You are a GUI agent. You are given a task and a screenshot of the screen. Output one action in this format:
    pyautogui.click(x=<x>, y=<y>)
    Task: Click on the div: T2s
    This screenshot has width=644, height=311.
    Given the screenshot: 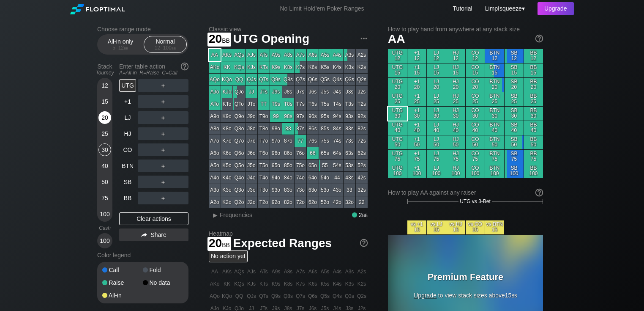 What is the action you would take?
    pyautogui.click(x=362, y=104)
    